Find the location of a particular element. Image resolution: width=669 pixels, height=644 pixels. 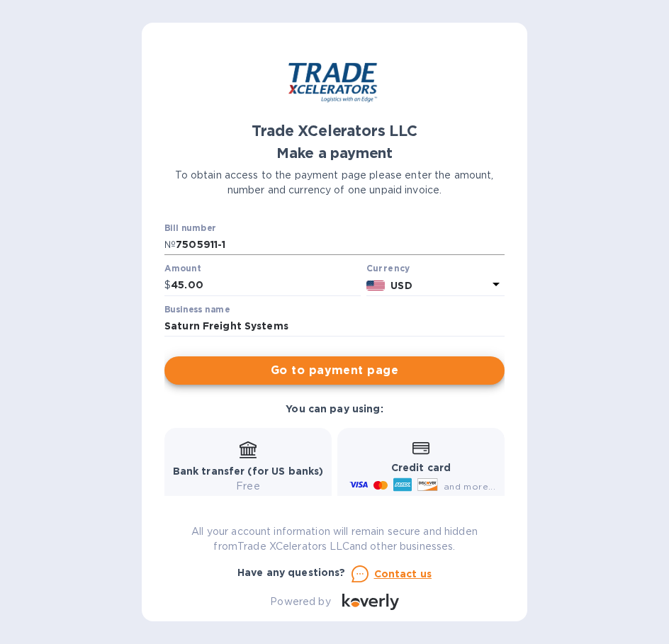

span: Go to payment page is located at coordinates (334, 371).